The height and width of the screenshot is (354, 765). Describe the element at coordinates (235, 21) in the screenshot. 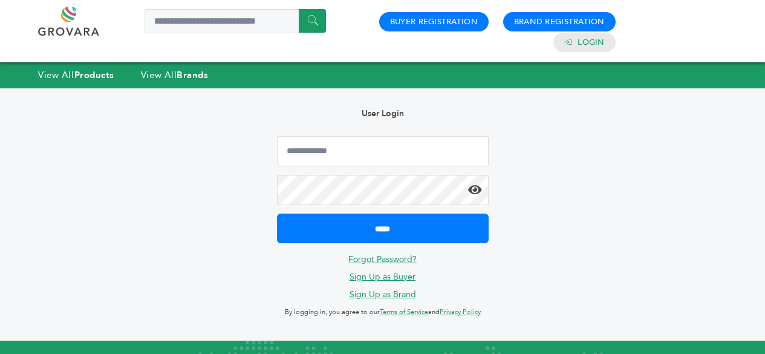

I see `input: Search a product or brand...` at that location.